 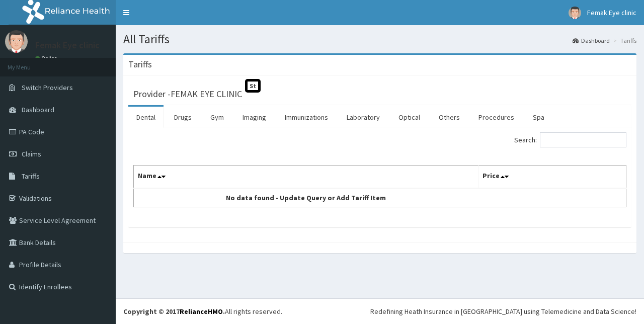 What do you see at coordinates (591, 41) in the screenshot?
I see `a: Dashboard` at bounding box center [591, 41].